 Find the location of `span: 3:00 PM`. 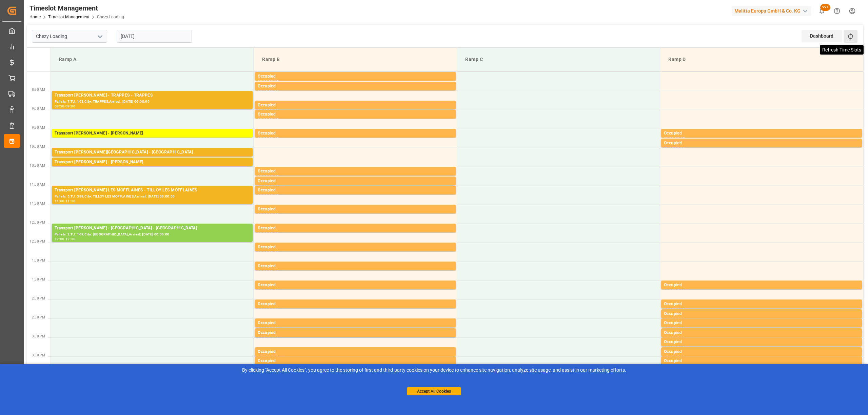

span: 3:00 PM is located at coordinates (39, 336).